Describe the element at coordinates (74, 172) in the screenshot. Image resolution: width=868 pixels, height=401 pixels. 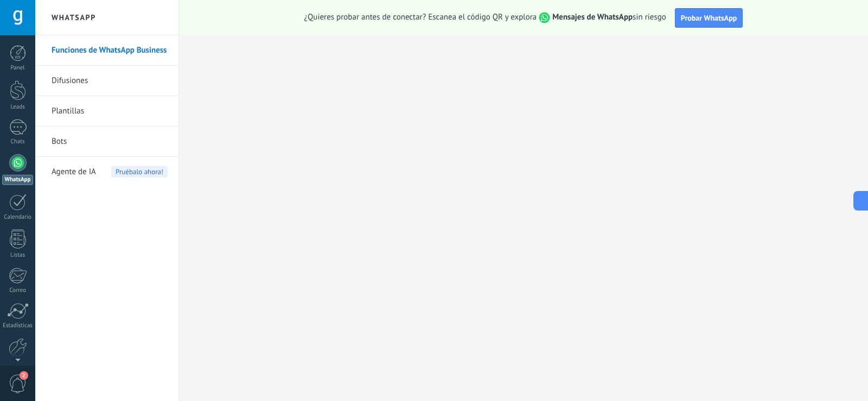
I see `span: Agente de IA` at that location.